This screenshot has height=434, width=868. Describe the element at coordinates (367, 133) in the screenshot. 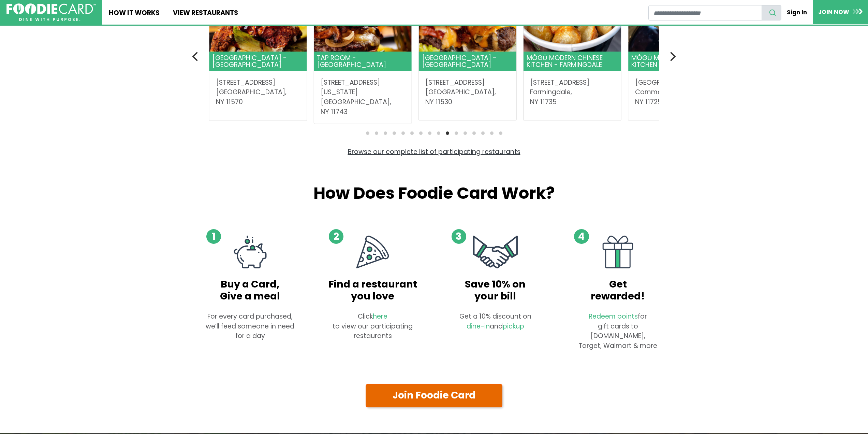

I see `li: Page dot 1` at that location.